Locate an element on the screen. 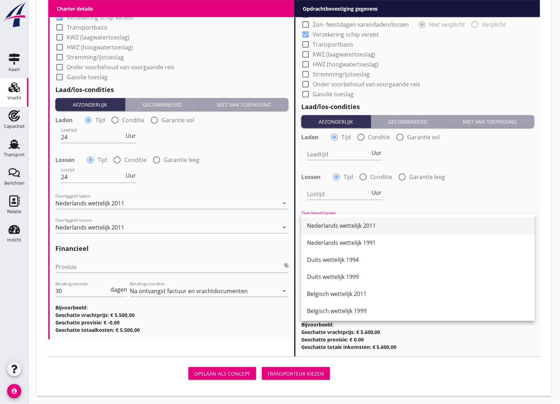 The height and width of the screenshot is (404, 560). div: Na ontvangst factuur en vrachtdocumenten is located at coordinates (189, 291).